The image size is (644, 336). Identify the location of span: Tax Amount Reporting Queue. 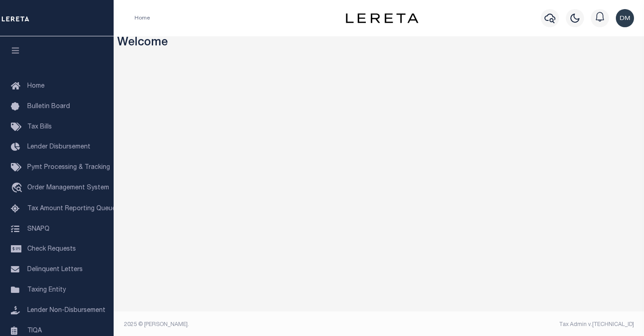
(72, 209).